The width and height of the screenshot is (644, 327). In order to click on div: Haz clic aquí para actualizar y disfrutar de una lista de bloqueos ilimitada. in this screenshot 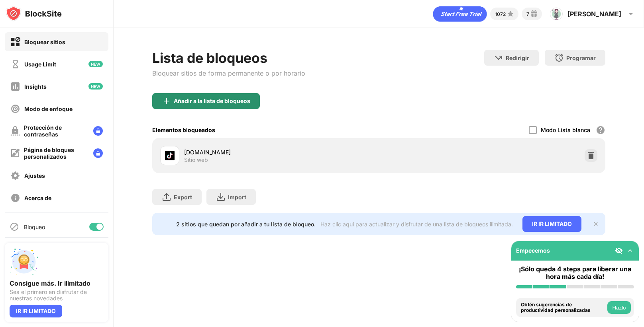, I will do `click(416, 224)`.